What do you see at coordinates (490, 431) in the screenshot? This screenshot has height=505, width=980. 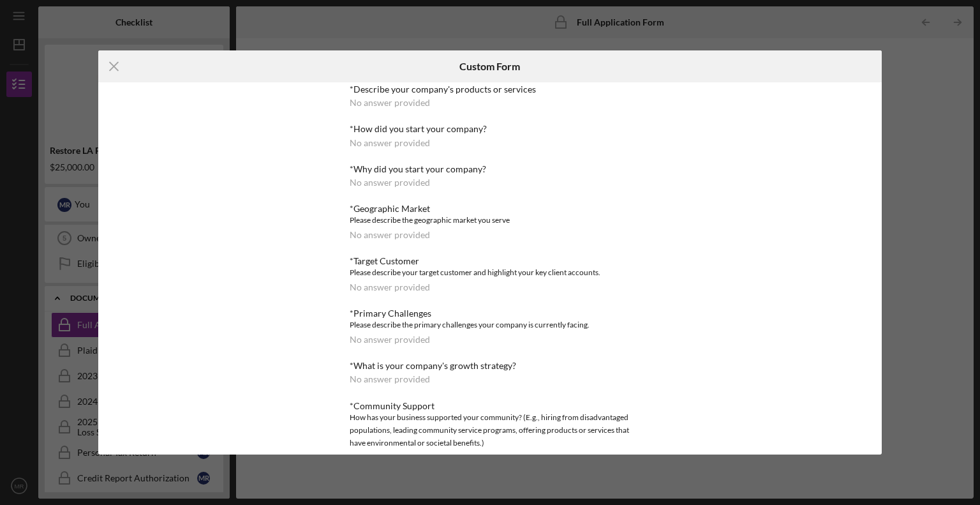 I see `div: How has your business supported your community? (E.g., hiring from disadvantaged populations, lea...` at bounding box center [490, 431].